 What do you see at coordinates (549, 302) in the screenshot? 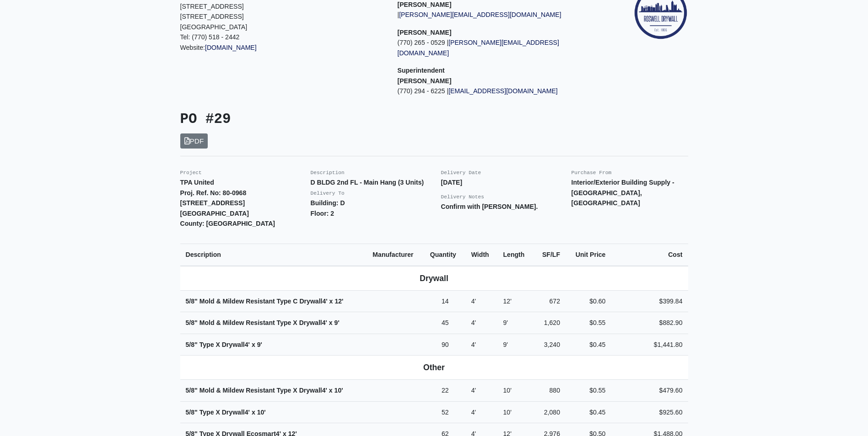
I see `td: 672` at bounding box center [549, 302].